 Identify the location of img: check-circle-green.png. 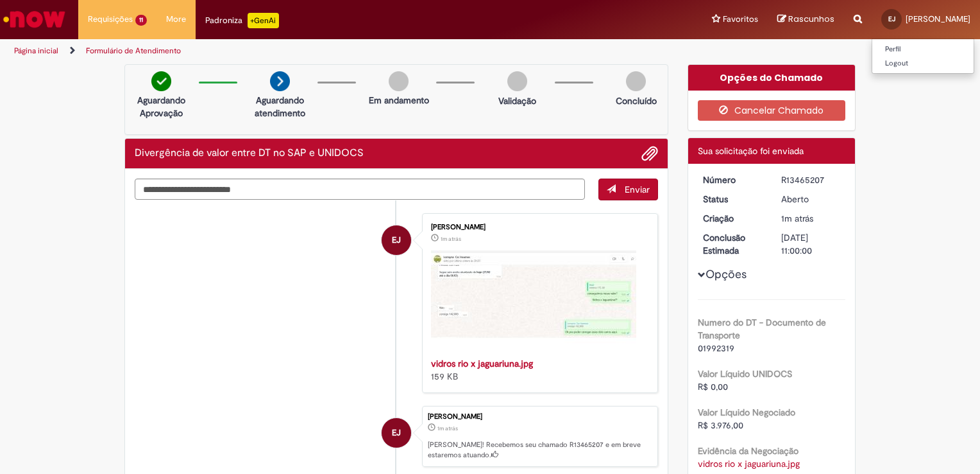
(161, 81).